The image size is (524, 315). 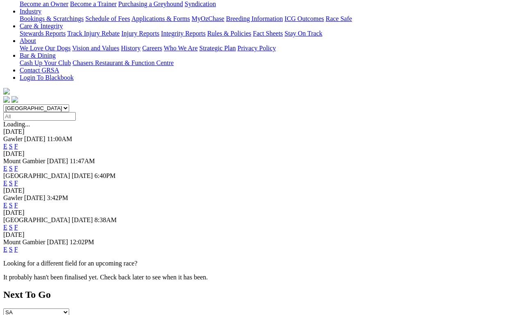 I want to click on a: Become an Owner, so click(x=44, y=4).